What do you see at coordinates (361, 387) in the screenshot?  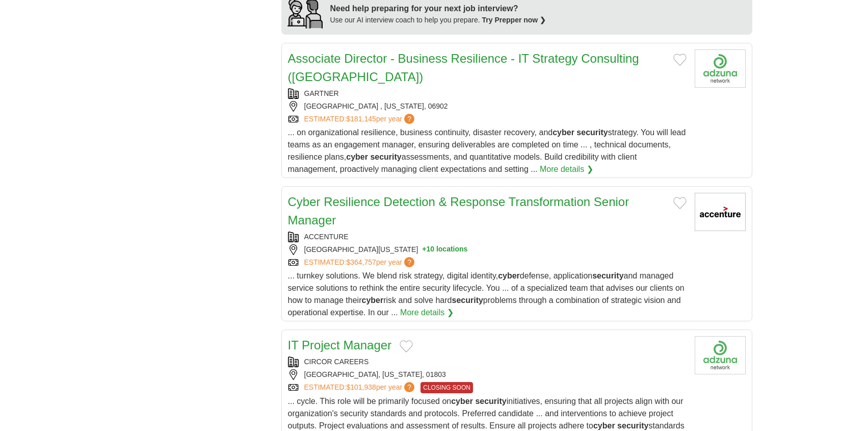 I see `span: $101,938` at bounding box center [361, 387].